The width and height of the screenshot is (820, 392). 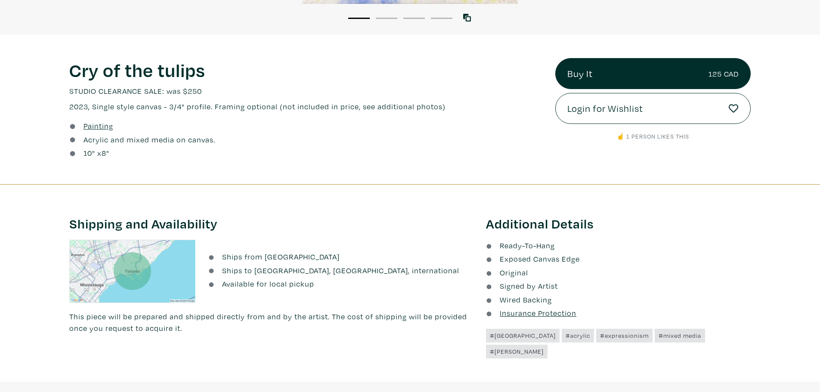 I want to click on p: STUDIO CLEARANCE SALE: was $250, so click(x=306, y=91).